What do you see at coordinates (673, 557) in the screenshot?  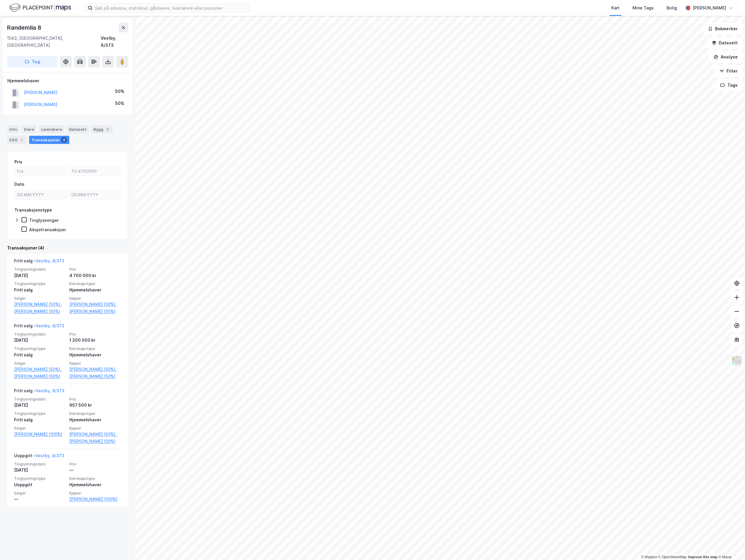 I see `a: OpenStreetMap` at bounding box center [673, 557].